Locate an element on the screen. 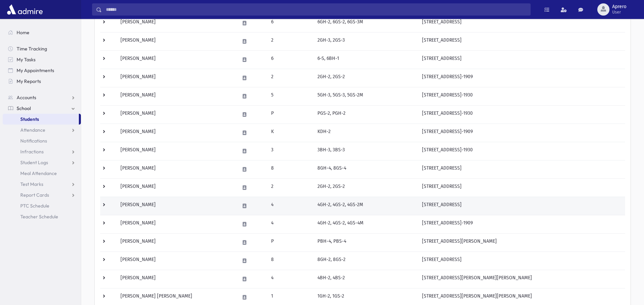 Image resolution: width=644 pixels, height=305 pixels. td: 3 is located at coordinates (290, 151).